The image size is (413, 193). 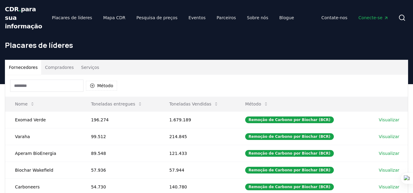 I want to click on font: CDR, so click(x=12, y=9).